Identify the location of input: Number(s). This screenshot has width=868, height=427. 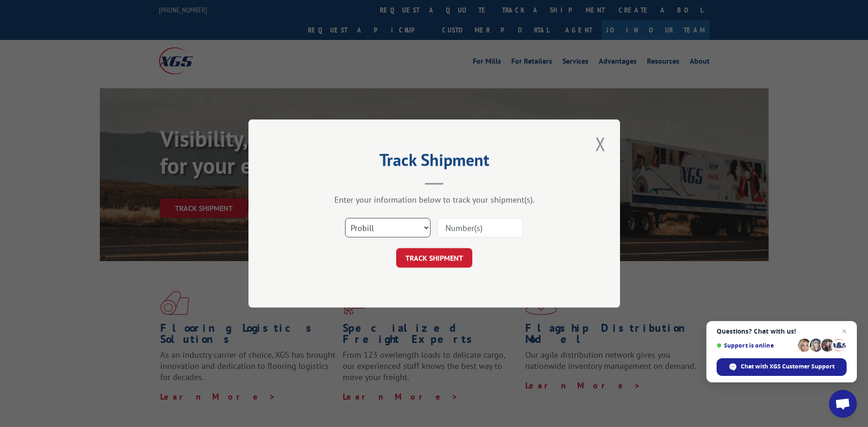
(480, 228).